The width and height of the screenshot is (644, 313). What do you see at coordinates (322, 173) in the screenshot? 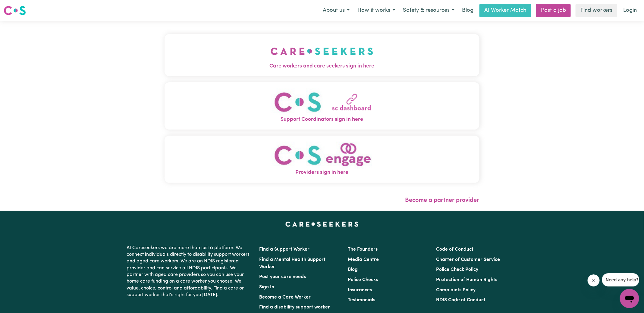
I see `span: Providers sign in here` at bounding box center [322, 173].